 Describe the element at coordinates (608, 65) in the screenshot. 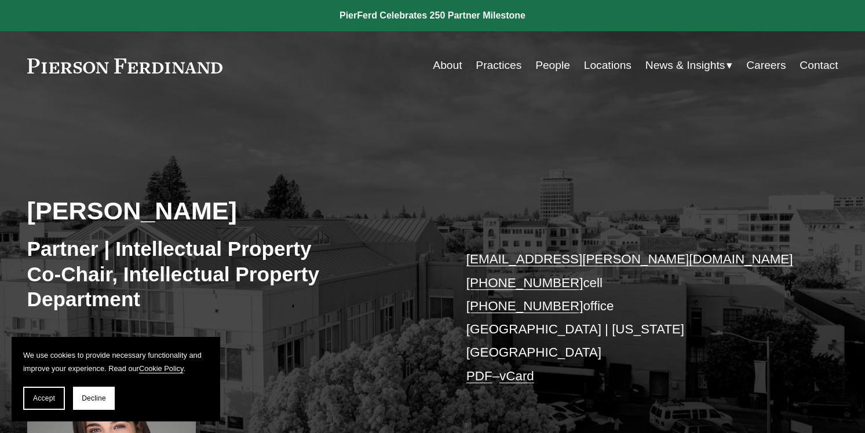

I see `a: Locations` at that location.